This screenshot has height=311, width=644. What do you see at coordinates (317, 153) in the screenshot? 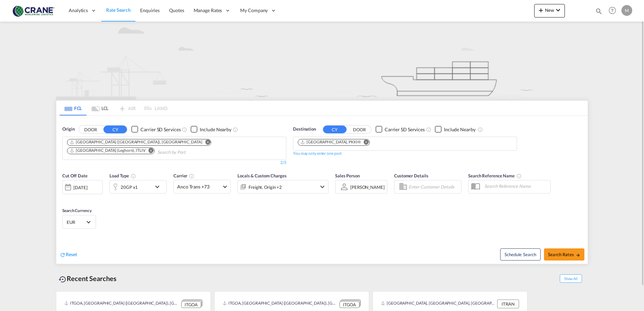
I see `div: You may only enter one port` at bounding box center [317, 153].